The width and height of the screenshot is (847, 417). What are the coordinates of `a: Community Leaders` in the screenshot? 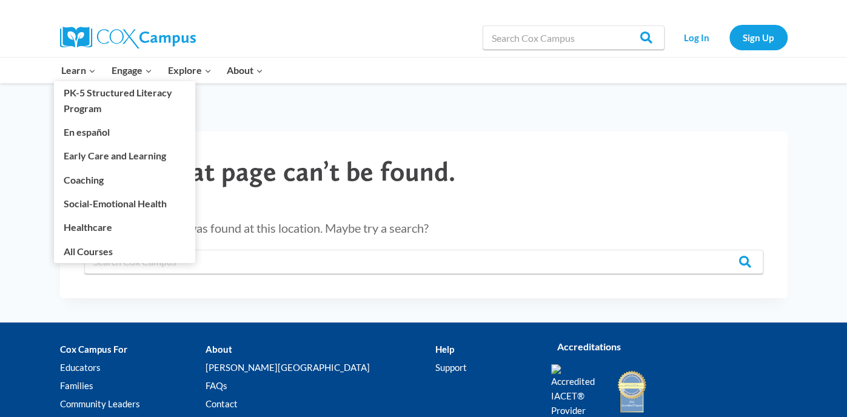 It's located at (133, 404).